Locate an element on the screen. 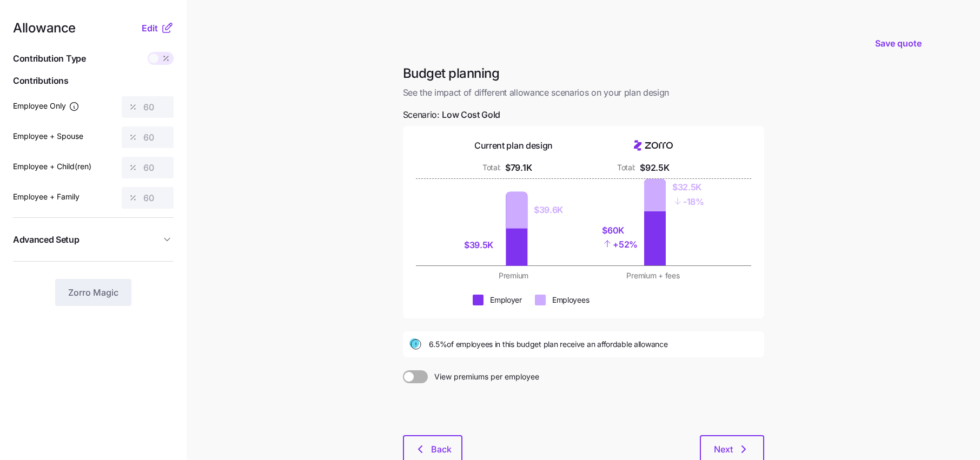 The height and width of the screenshot is (460, 980). span: Allowance is located at coordinates (44, 28).